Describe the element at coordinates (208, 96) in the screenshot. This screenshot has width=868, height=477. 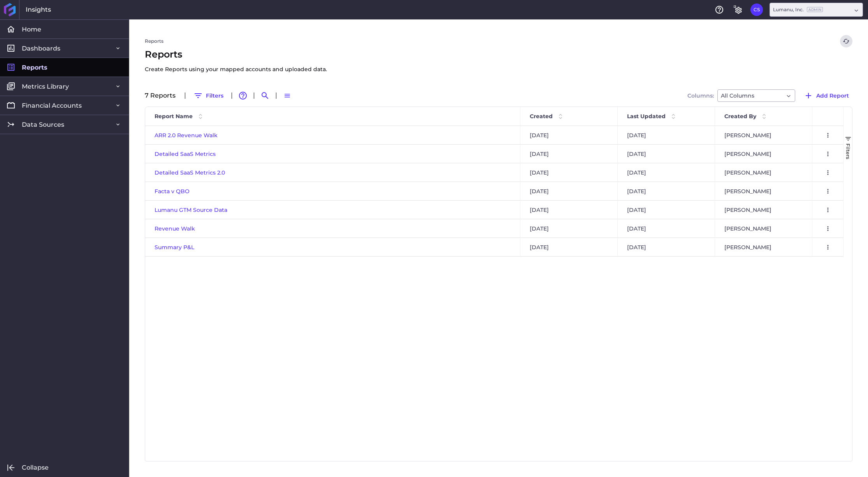
I see `button: Filters` at that location.